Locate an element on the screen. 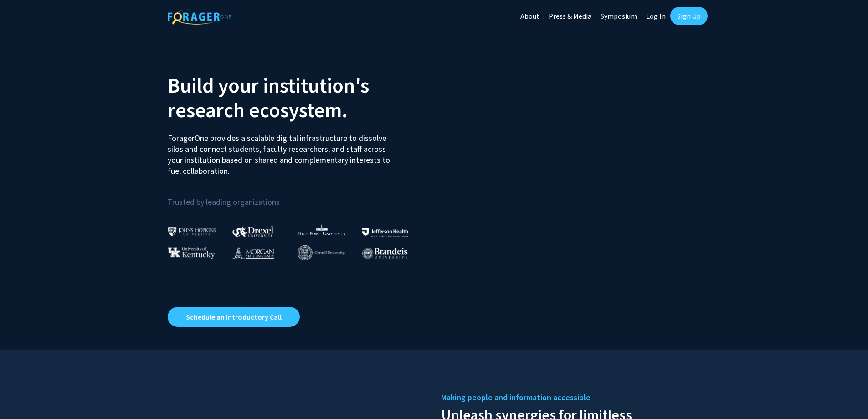  p: Trusted by leading organizations is located at coordinates (298, 196).